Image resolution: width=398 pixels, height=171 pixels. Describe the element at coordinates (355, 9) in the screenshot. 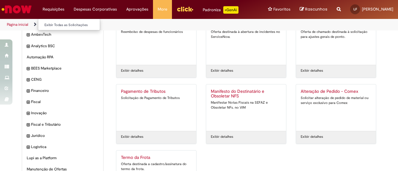

I see `span: LF` at that location.